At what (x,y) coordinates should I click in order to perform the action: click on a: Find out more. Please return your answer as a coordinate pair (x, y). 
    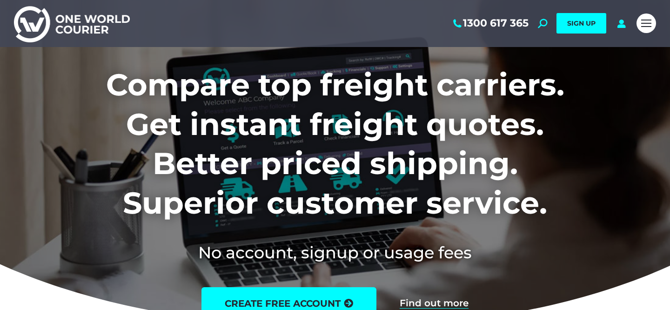
    Looking at the image, I should click on (434, 303).